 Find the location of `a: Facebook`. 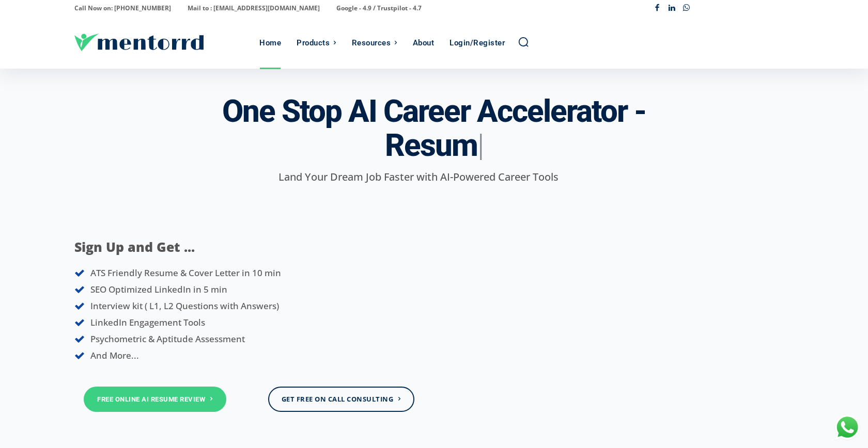

a: Facebook is located at coordinates (657, 8).